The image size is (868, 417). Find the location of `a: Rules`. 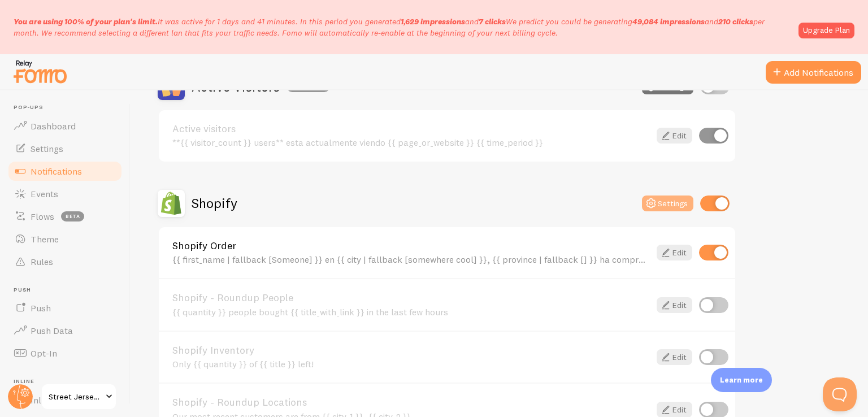

a: Rules is located at coordinates (65, 262).